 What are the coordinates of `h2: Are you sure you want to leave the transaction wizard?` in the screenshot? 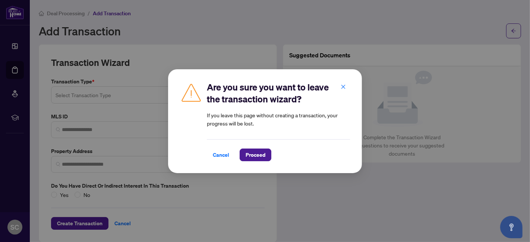 It's located at (278, 93).